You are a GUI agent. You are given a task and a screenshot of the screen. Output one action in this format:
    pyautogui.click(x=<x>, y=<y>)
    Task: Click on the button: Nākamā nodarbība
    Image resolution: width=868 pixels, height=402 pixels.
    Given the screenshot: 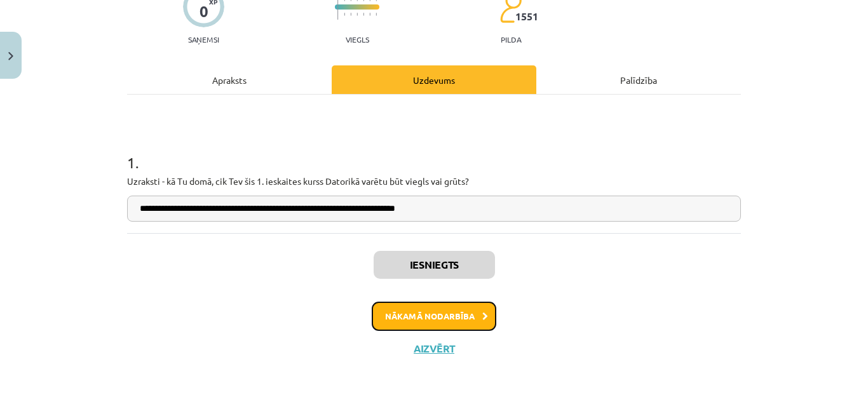 What is the action you would take?
    pyautogui.click(x=434, y=316)
    